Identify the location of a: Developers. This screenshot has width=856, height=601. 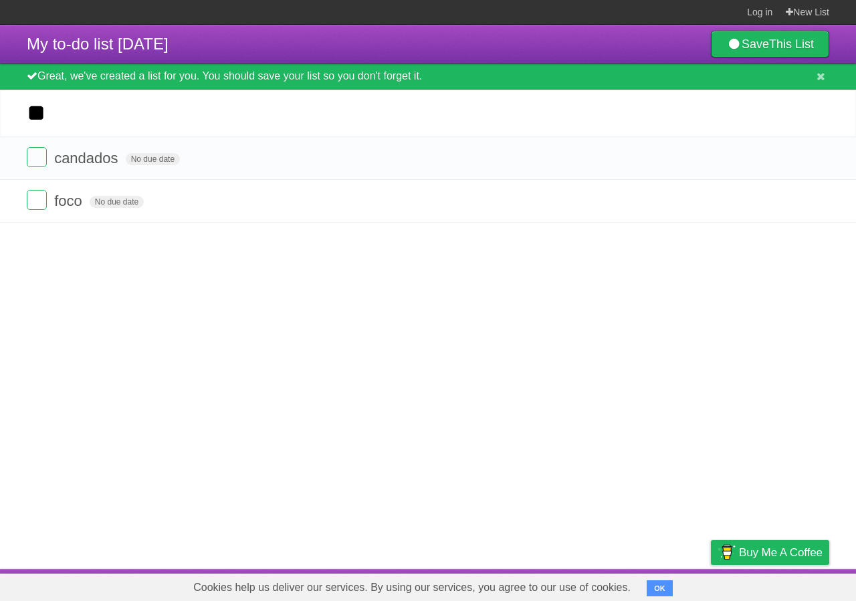
(604, 585).